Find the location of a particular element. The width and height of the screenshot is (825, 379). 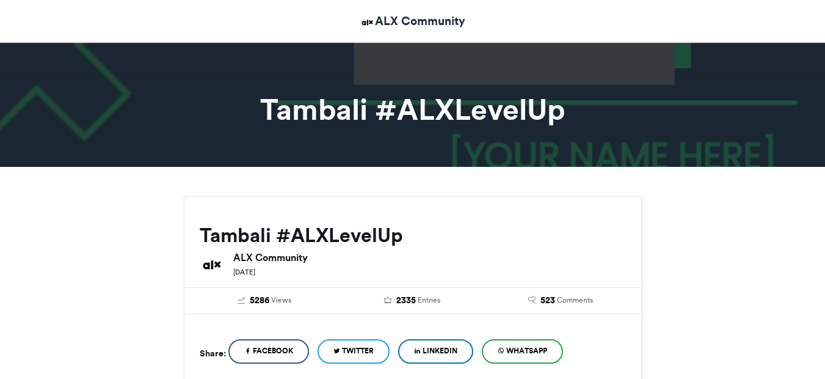

span: WhatsApp is located at coordinates (526, 351).